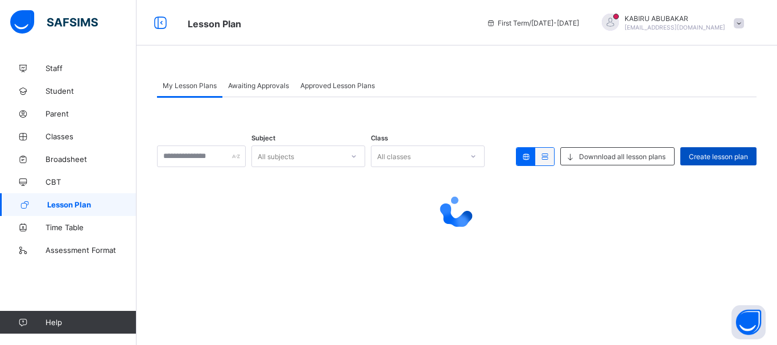  I want to click on span: Student, so click(91, 91).